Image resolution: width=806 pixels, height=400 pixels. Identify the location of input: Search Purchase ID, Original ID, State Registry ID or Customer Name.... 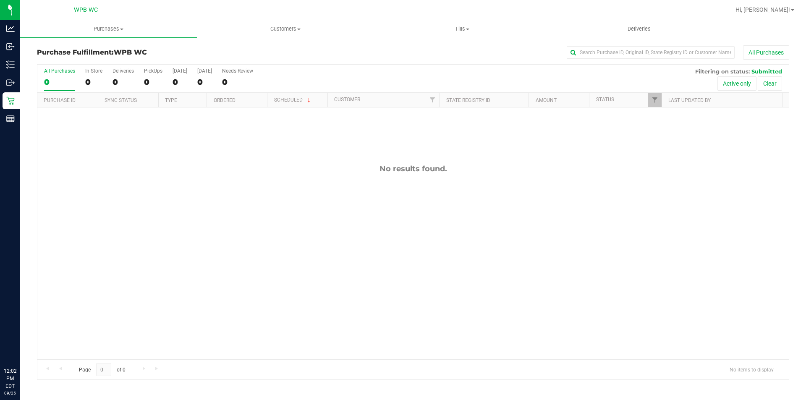
(650, 52).